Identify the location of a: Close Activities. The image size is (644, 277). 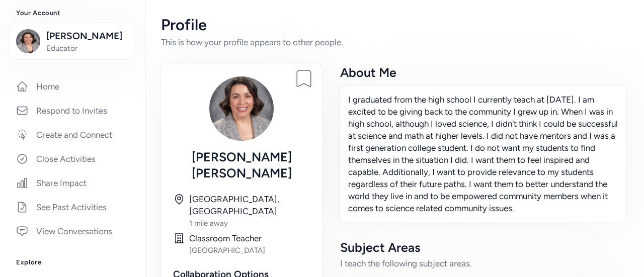
(73, 159).